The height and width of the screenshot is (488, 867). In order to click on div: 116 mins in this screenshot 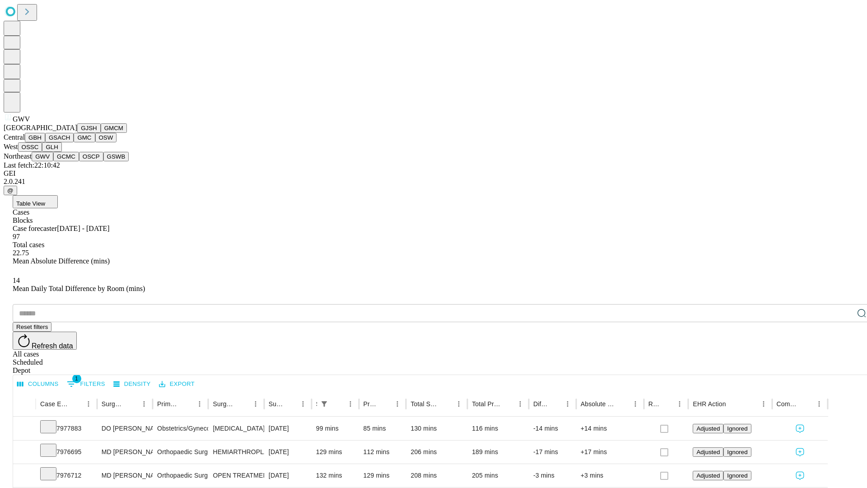, I will do `click(498, 428)`.